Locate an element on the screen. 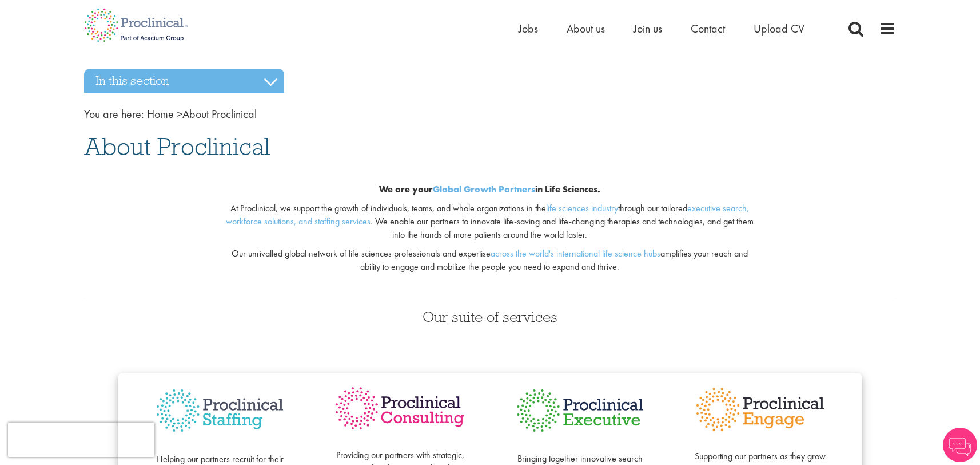 The width and height of the screenshot is (980, 465). p: Our unrivalled global network of life sciences professionals and expertise amplifies your reach a... is located at coordinates (490, 260).